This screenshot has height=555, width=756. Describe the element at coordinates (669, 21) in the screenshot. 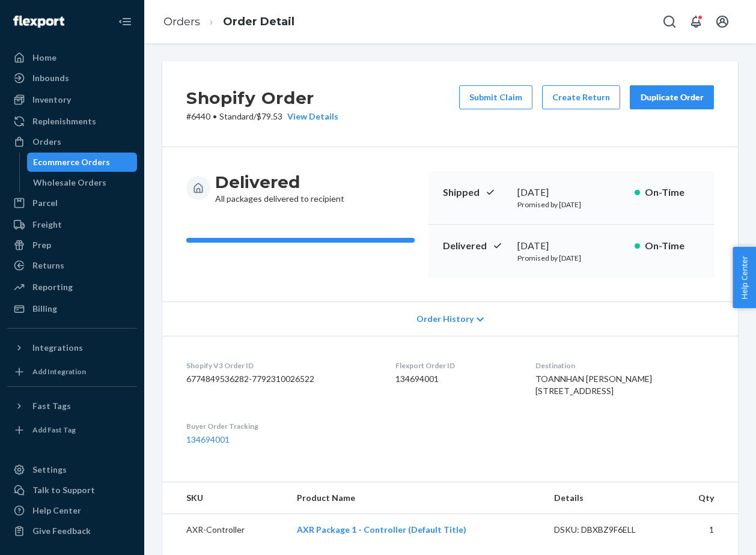

I see `button: Open Search Box` at that location.